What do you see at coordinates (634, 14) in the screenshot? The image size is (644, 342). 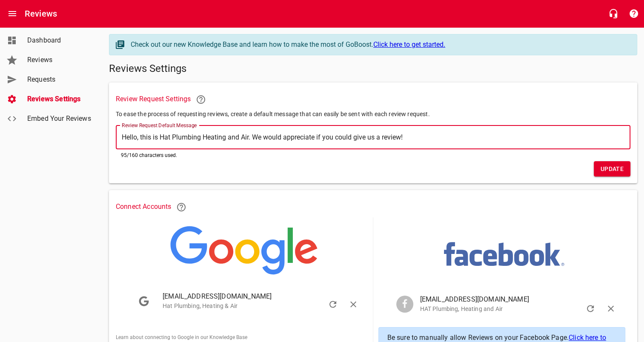 I see `button: Support Portal` at bounding box center [634, 14].